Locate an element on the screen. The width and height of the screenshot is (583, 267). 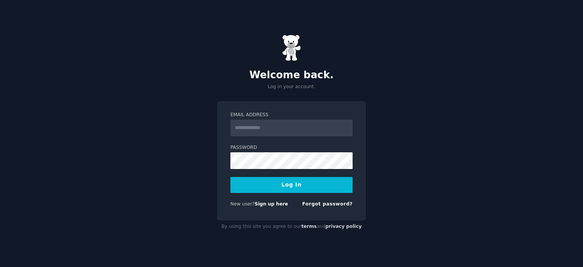
h2: Welcome back. is located at coordinates (292, 75).